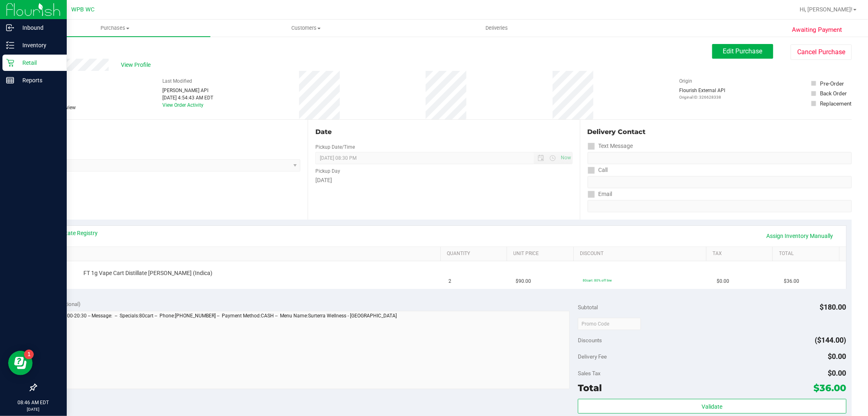 This screenshot has height=416, width=868. What do you see at coordinates (83, 9) in the screenshot?
I see `span: WPB WC` at bounding box center [83, 9].